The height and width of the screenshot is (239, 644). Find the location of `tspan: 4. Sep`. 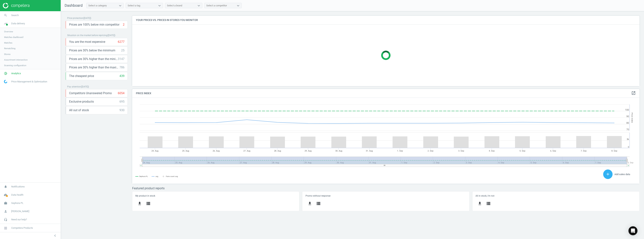

tspan: 4. Sep is located at coordinates (492, 151).